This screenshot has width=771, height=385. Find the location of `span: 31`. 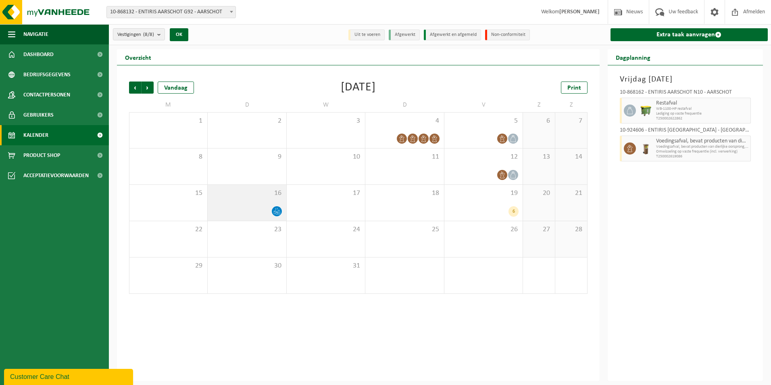

span: 31 is located at coordinates (326, 266).